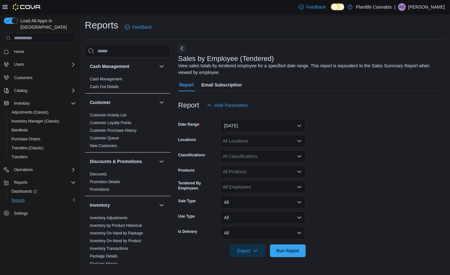 The height and width of the screenshot is (275, 450). What do you see at coordinates (26, 139) in the screenshot?
I see `a: Purchase Orders` at bounding box center [26, 139].